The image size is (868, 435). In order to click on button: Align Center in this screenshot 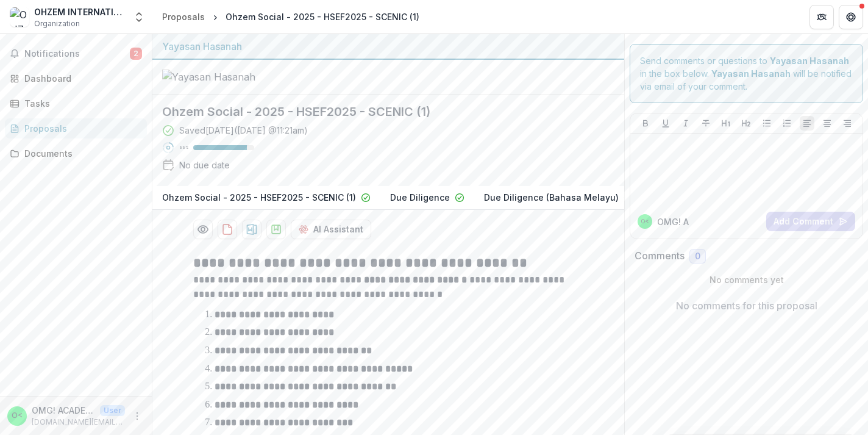, I will do `click(828, 123)`.